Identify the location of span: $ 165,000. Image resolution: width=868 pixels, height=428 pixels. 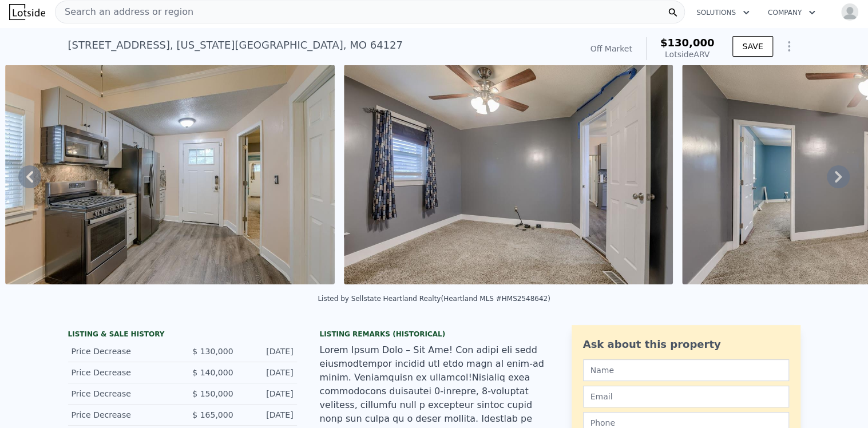
(213, 415).